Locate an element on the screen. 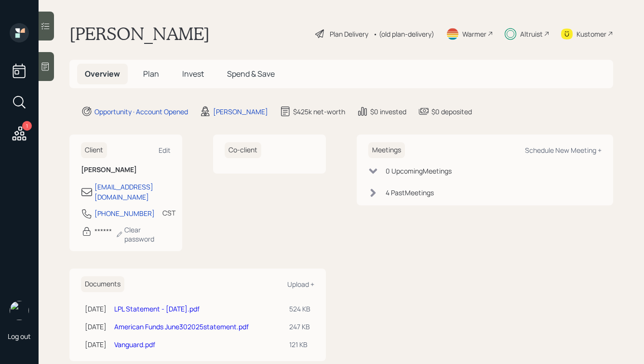  h6: Documents is located at coordinates (103, 284).